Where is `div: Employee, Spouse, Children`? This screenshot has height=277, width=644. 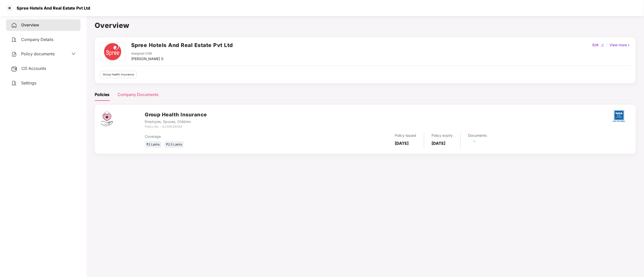 div: Employee, Spouse, Children is located at coordinates (175, 122).